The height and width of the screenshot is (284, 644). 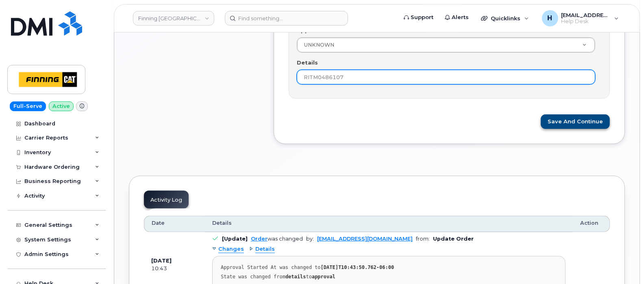 I want to click on input: Find something..., so click(x=286, y=18).